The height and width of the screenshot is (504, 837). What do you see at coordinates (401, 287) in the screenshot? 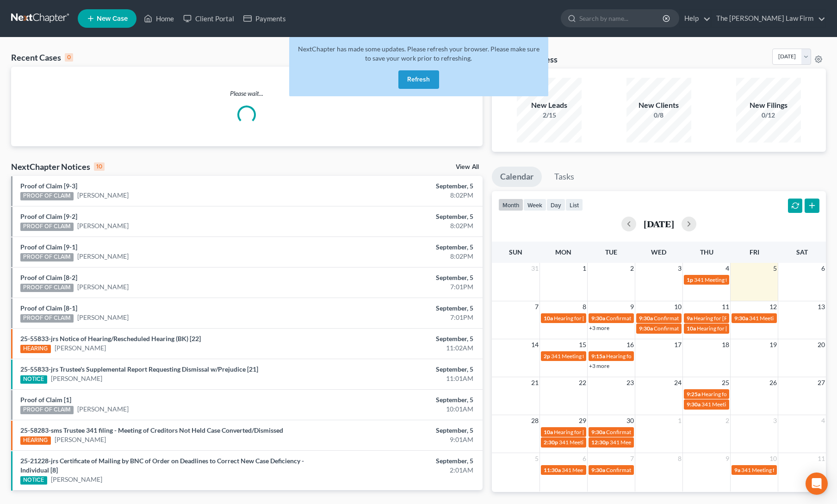
I see `div: 7:01PM` at bounding box center [401, 287].